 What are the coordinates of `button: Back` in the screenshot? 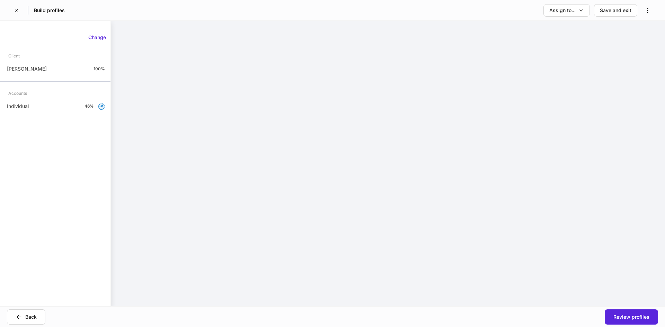 It's located at (26, 317).